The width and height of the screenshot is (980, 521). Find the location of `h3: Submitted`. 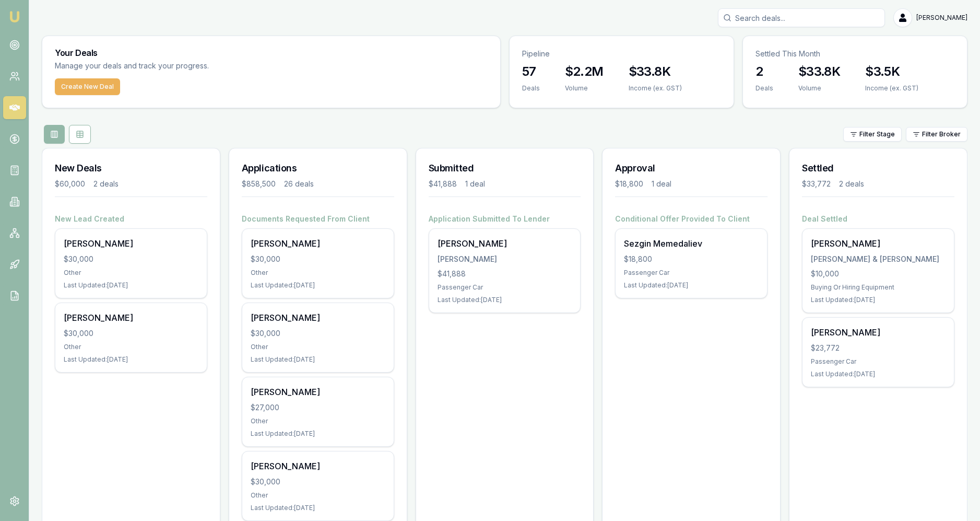

h3: Submitted is located at coordinates (504, 168).